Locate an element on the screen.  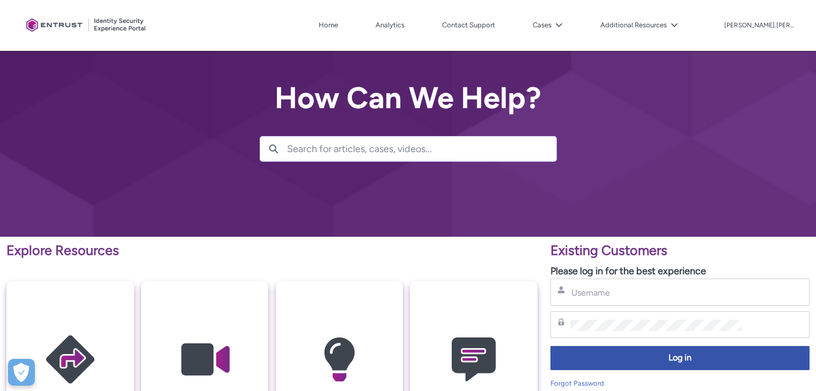
p: Explore Resources is located at coordinates (272, 251).